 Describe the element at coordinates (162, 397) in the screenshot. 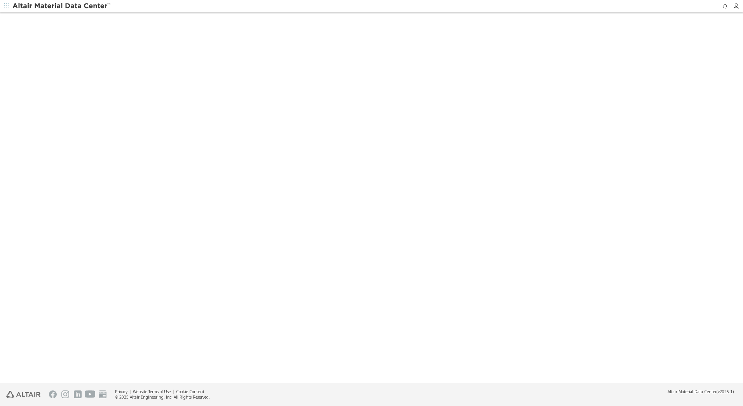

I see `div: © 2025 Altair Engineering, Inc. All Rights Reserved.` at that location.